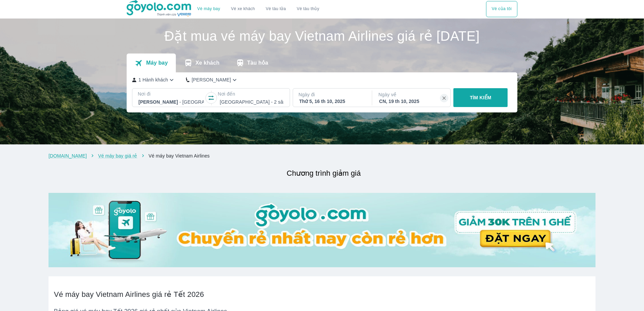 The width and height of the screenshot is (644, 311). I want to click on a: Vé xe khách, so click(243, 9).